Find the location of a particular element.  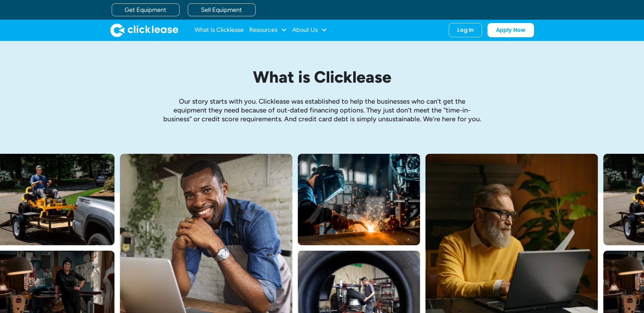

p: Our story starts with you. Clicklease was established to help the businesses who can’t get the eq... is located at coordinates (322, 110).